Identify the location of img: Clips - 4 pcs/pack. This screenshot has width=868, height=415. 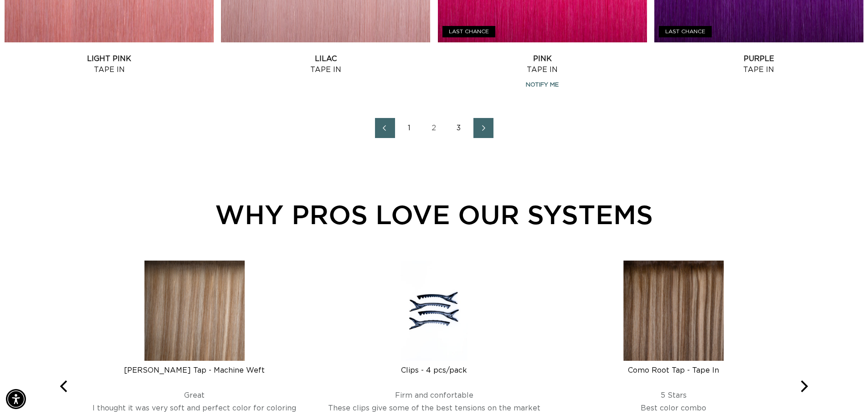
(434, 311).